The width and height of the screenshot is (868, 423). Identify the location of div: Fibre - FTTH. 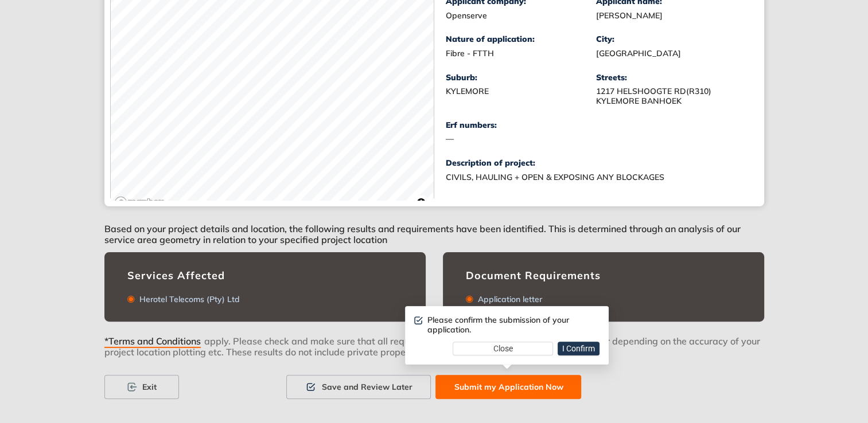
(521, 53).